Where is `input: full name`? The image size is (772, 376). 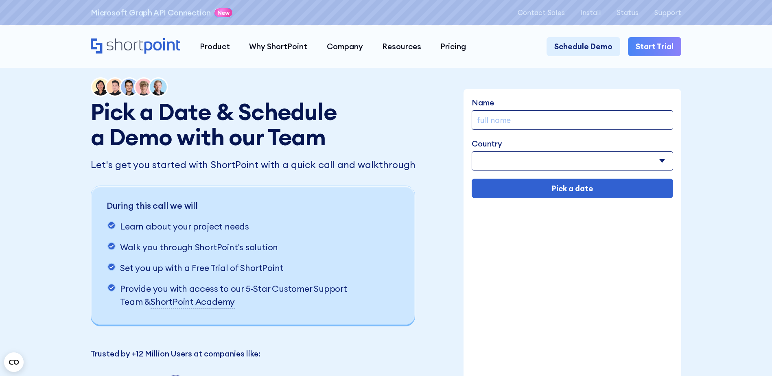
input: full name is located at coordinates (572, 120).